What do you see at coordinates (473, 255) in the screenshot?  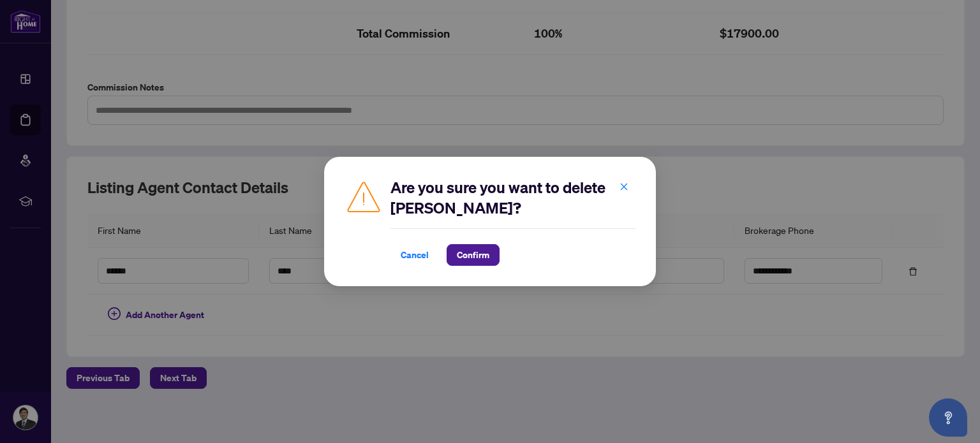 I see `button: Confirm` at bounding box center [473, 255].